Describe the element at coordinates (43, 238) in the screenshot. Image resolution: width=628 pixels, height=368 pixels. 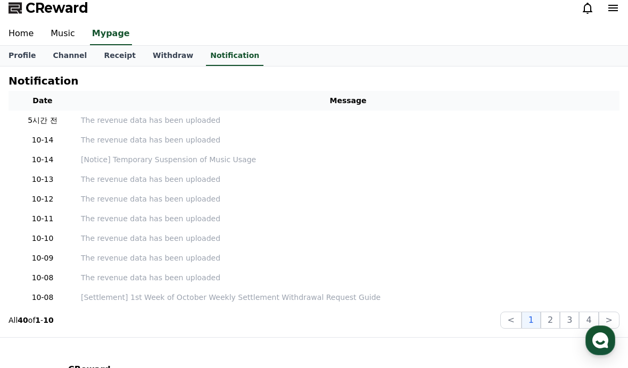
I see `p: 10-10` at that location.